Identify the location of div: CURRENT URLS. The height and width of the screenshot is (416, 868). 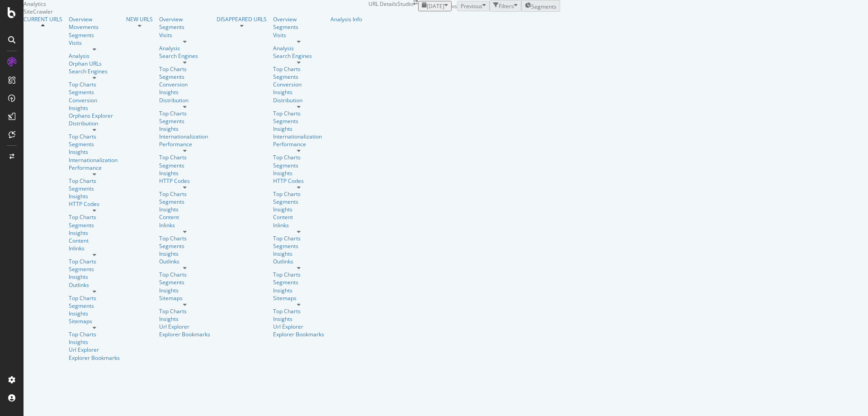
(43, 19).